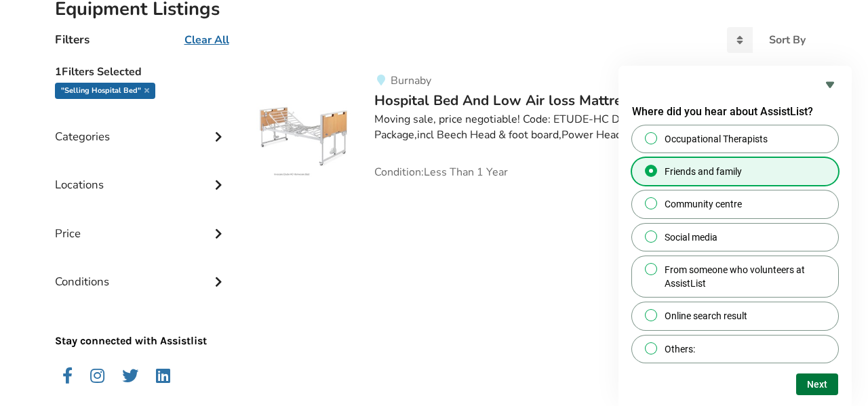 The image size is (868, 406). Describe the element at coordinates (207, 40) in the screenshot. I see `u: Clear All` at that location.